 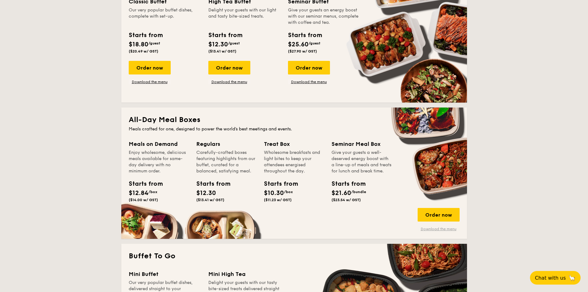 I want to click on span: ($14.00 w/ GST), so click(x=143, y=200).